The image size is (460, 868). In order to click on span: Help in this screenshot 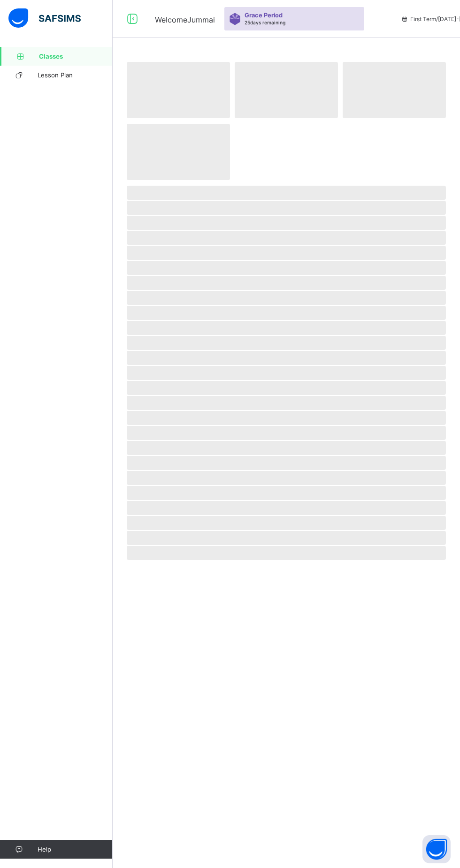, I will do `click(74, 849)`.